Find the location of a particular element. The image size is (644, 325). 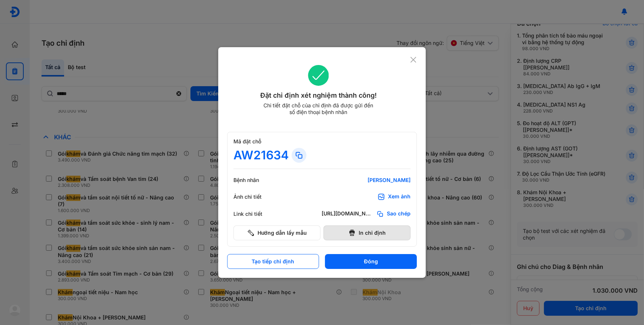

div: Đặt chỉ định xét nghiệm thành công! is located at coordinates (319, 95).